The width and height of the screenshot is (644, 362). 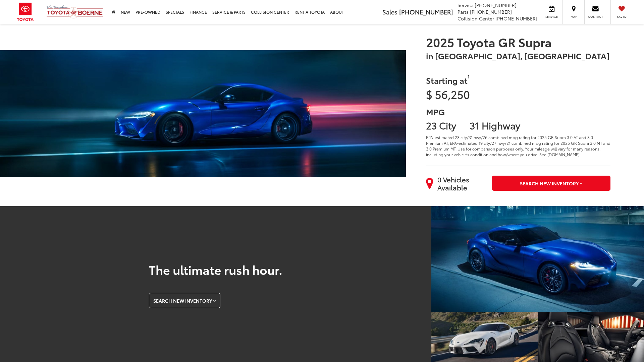 What do you see at coordinates (518, 146) in the screenshot?
I see `div: EPA-estimated 23 city/31 hwy/26 combined mpg rating for 2025 GR Supra 3.0 AT and 3.0 Premium AT; ...` at bounding box center [518, 146].